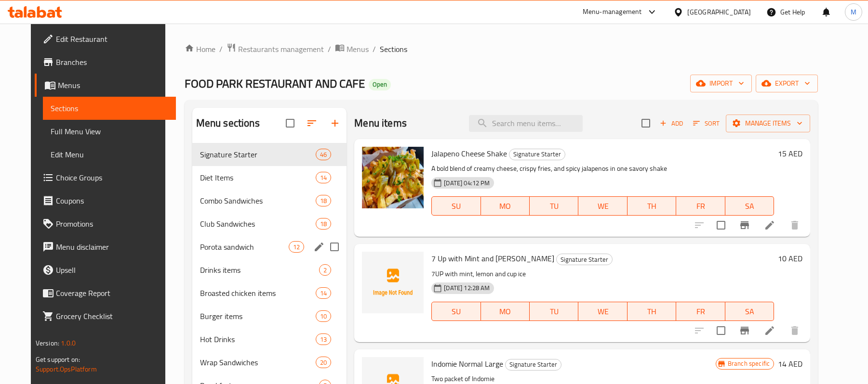  Describe the element at coordinates (105, 39) in the screenshot. I see `a: Edit Restaurant` at that location.